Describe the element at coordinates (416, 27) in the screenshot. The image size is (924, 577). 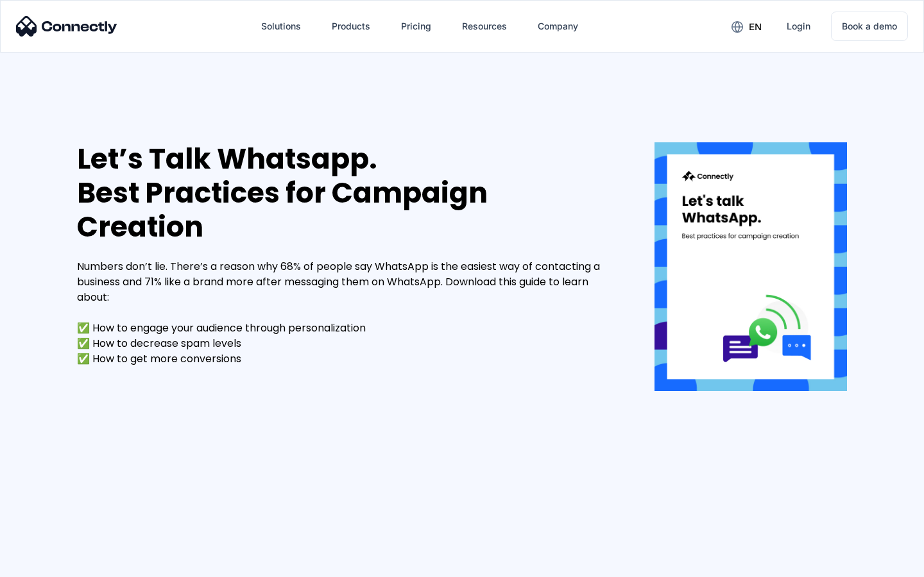
I see `div: Pricing` at that location.